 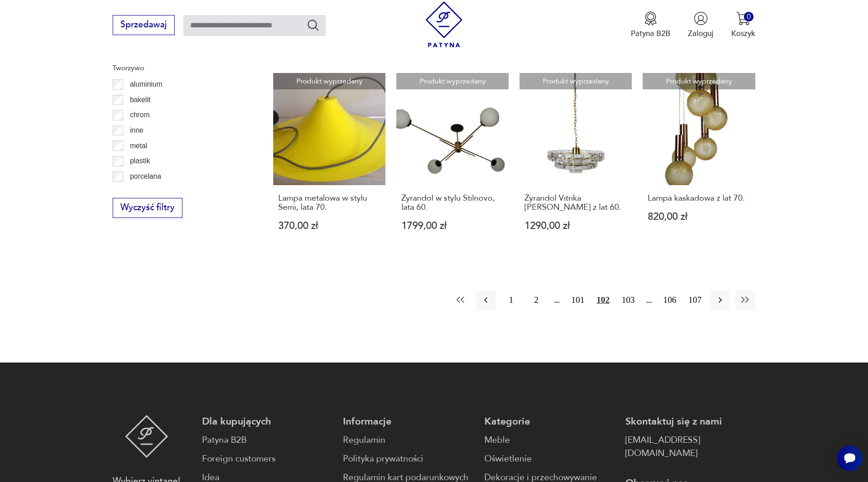 I want to click on h3: Żyrandol w stylu Stilnovo, lata 60., so click(x=452, y=203).